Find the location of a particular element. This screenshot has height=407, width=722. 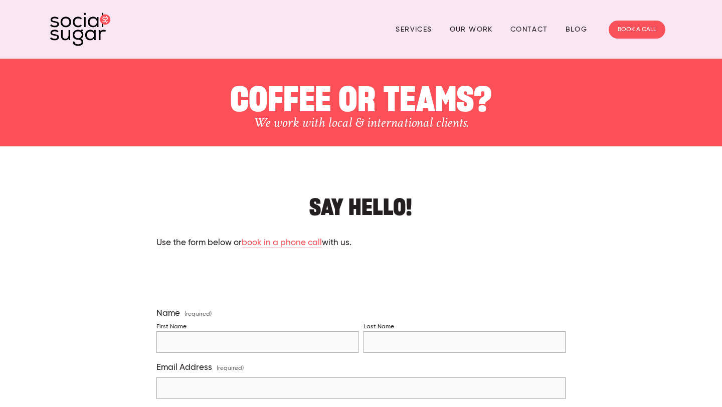

img: SocialSugar is located at coordinates (80, 29).